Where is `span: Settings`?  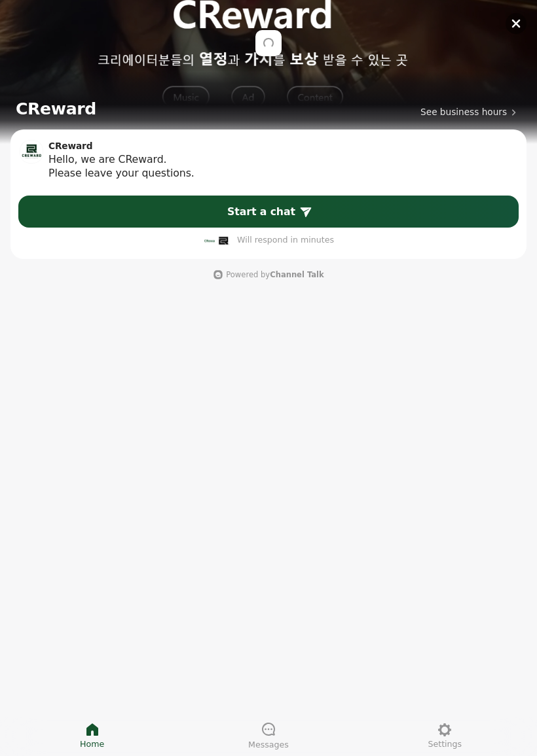 span: Settings is located at coordinates (445, 744).